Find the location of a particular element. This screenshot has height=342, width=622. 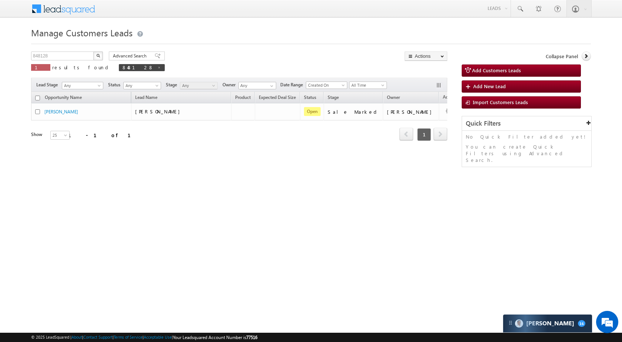

a: About is located at coordinates (77, 337).